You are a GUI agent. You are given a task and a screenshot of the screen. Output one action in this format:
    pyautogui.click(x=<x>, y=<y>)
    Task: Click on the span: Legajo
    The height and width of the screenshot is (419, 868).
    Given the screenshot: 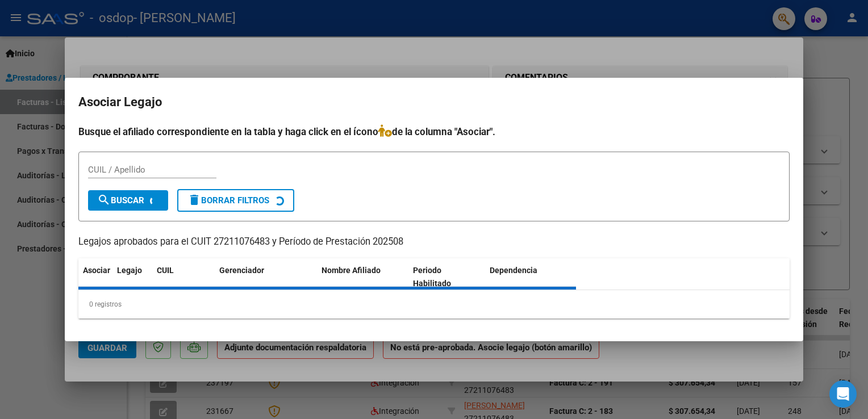 What is the action you would take?
    pyautogui.click(x=129, y=270)
    